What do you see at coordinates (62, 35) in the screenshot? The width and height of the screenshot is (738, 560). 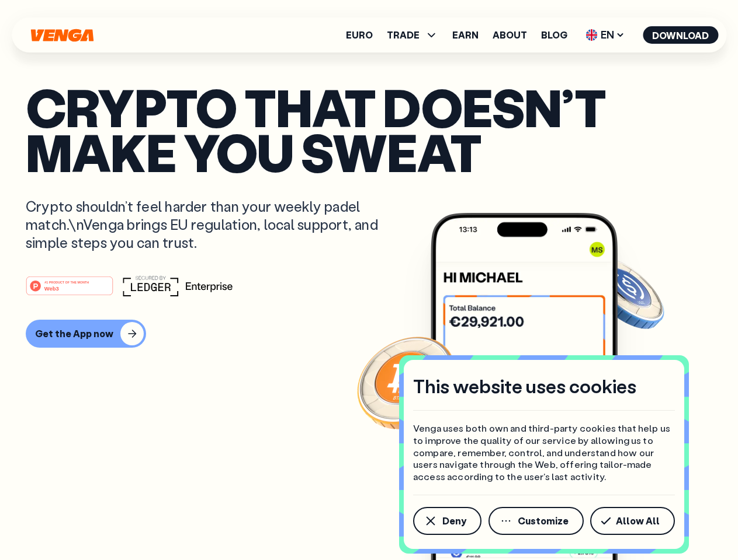 I see `a: Home` at bounding box center [62, 35].